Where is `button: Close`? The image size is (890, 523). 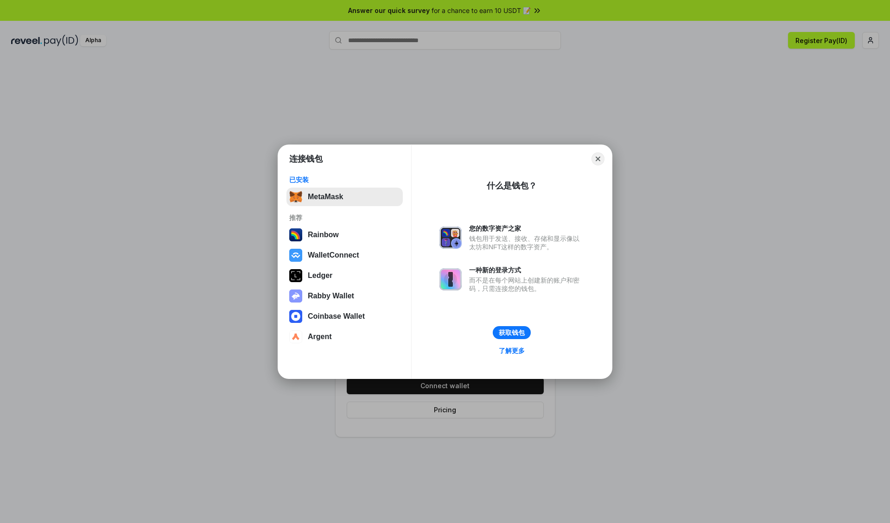
button: Close is located at coordinates (598, 159).